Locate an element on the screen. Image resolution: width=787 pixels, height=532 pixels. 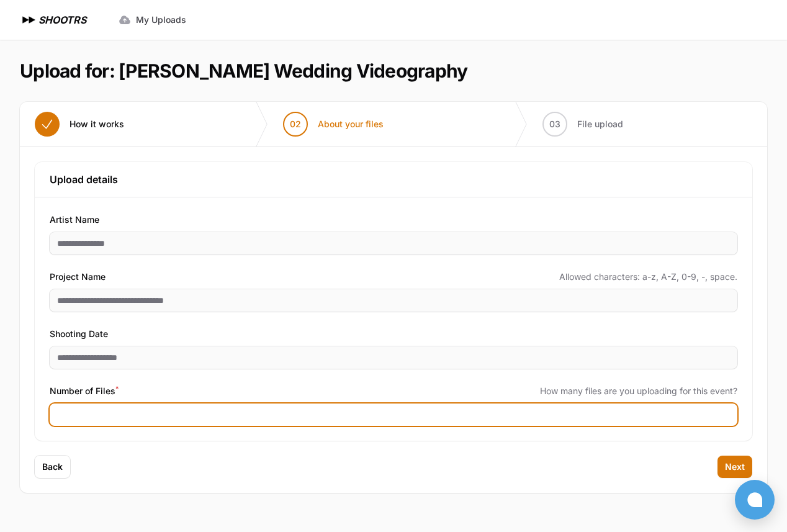
span: Number of Files is located at coordinates (84, 390).